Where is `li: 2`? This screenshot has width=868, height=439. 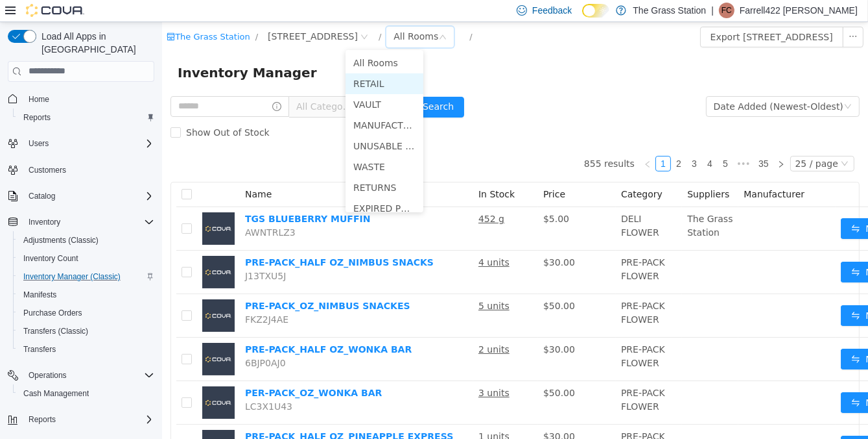
li: 2 is located at coordinates (517, 142).